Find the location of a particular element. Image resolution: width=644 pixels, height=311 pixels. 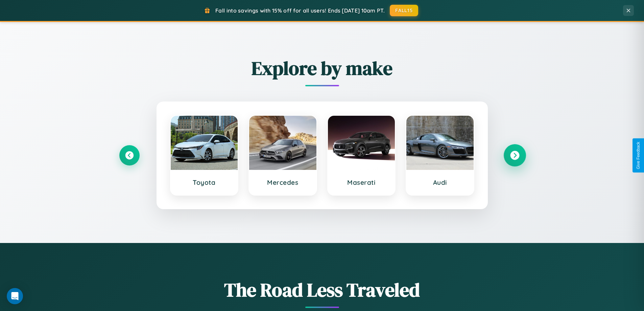

h3: Toyota is located at coordinates (204, 183).